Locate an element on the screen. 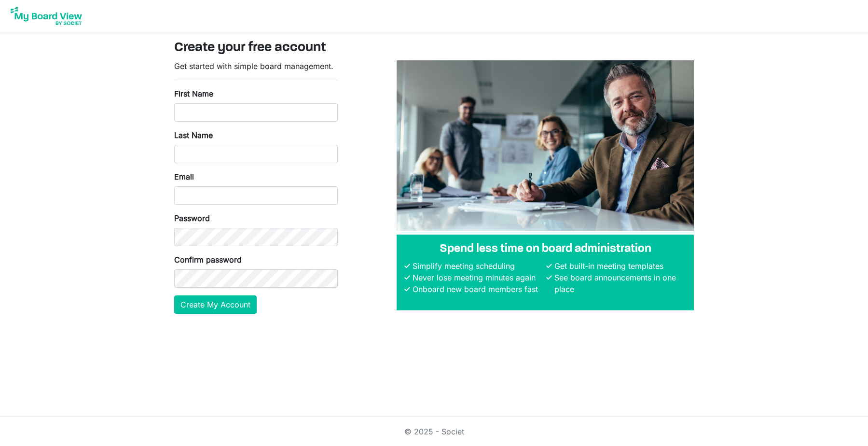 The width and height of the screenshot is (868, 446). label: Confirm password is located at coordinates (208, 260).